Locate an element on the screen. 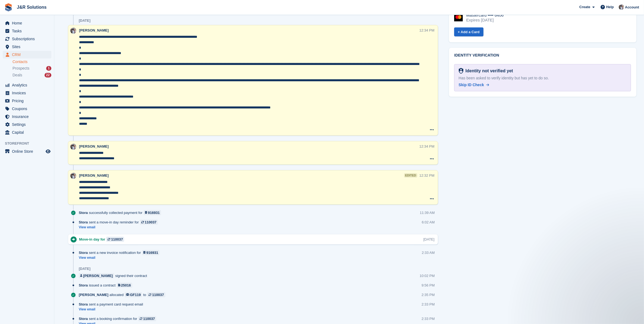 Image resolution: width=644 pixels, height=324 pixels. a: Contacts is located at coordinates (32, 62).